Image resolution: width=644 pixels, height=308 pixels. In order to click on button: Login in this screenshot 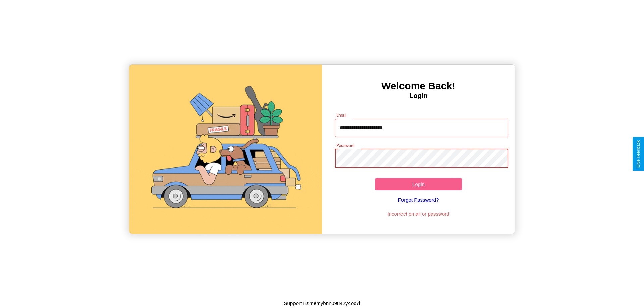, I will do `click(418, 184)`.